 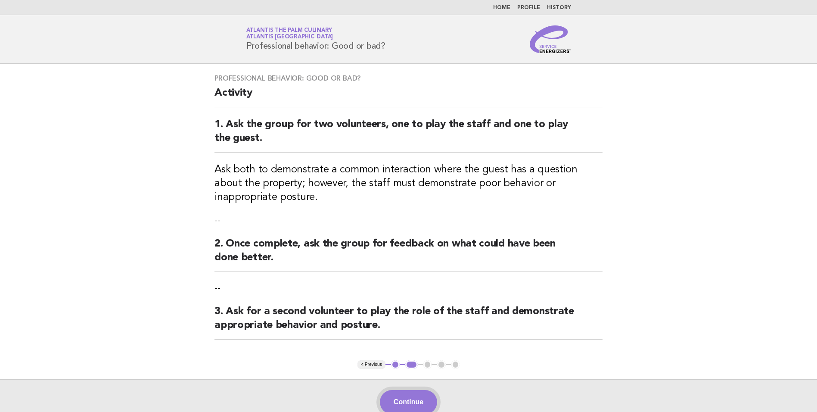 What do you see at coordinates (396, 365) in the screenshot?
I see `button: 1` at bounding box center [396, 365].